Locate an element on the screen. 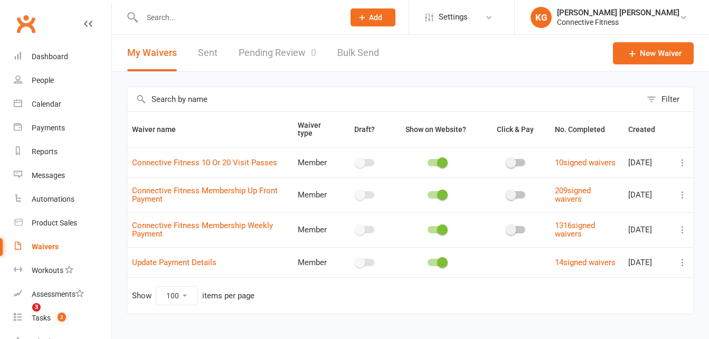  a: Messages is located at coordinates (62, 175).